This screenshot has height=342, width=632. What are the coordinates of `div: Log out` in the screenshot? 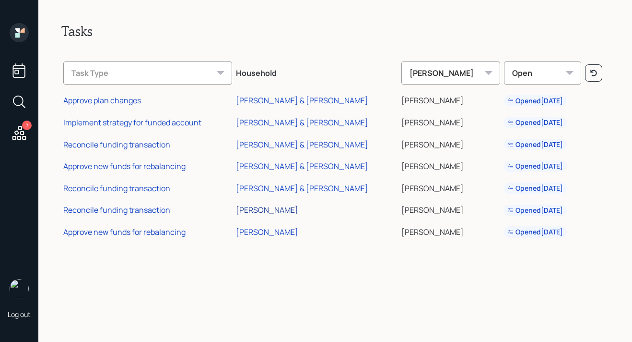 It's located at (19, 314).